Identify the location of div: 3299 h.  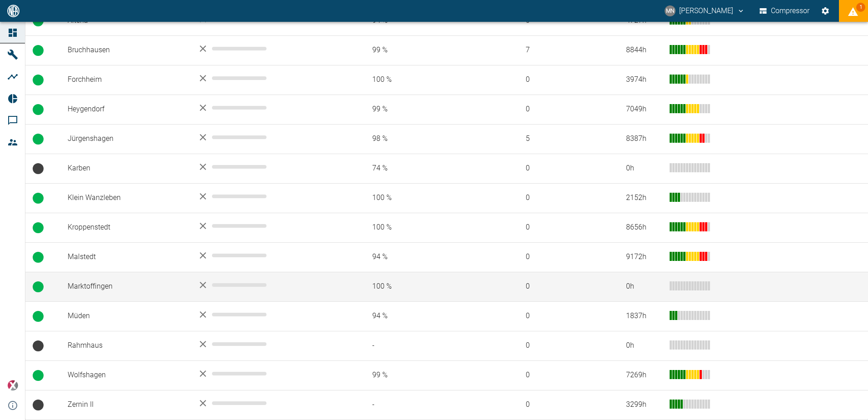
(644, 404).